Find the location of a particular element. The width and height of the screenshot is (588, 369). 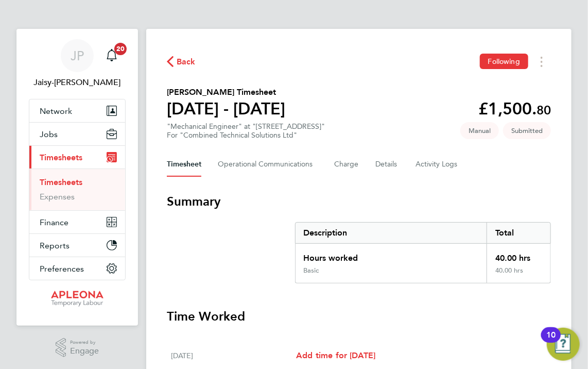

span: 20 is located at coordinates (121, 49).